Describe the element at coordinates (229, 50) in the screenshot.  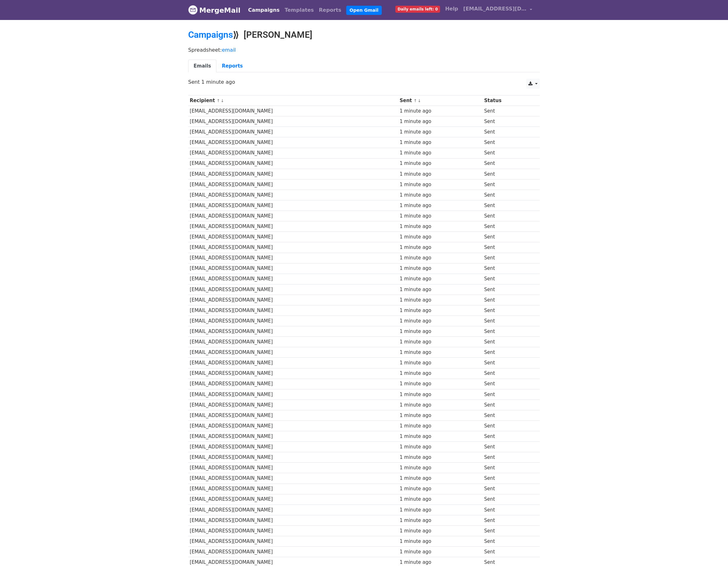
I see `a: email` at that location.